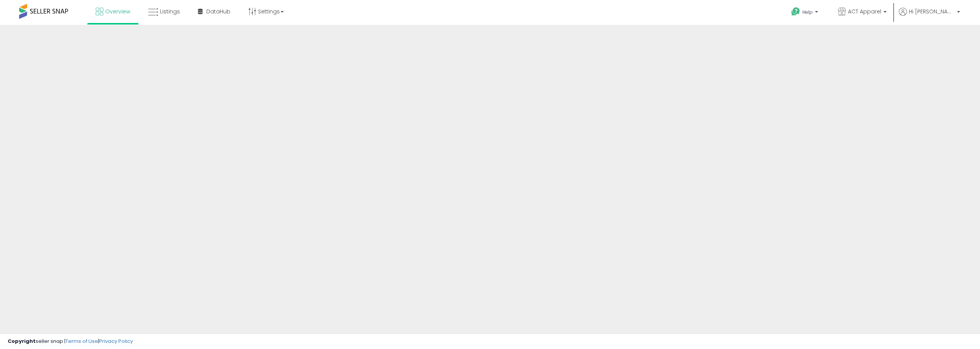 The image size is (980, 349). What do you see at coordinates (116, 341) in the screenshot?
I see `a: Privacy Policy` at bounding box center [116, 341].